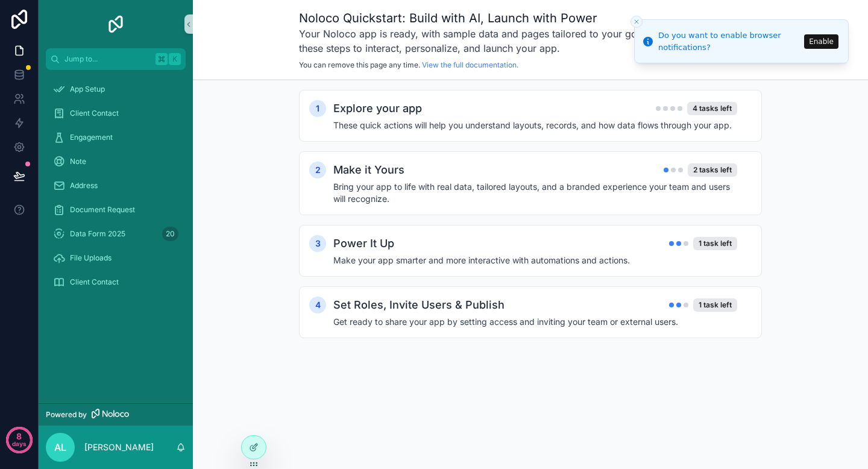  What do you see at coordinates (103, 210) in the screenshot?
I see `span: Document Request` at bounding box center [103, 210].